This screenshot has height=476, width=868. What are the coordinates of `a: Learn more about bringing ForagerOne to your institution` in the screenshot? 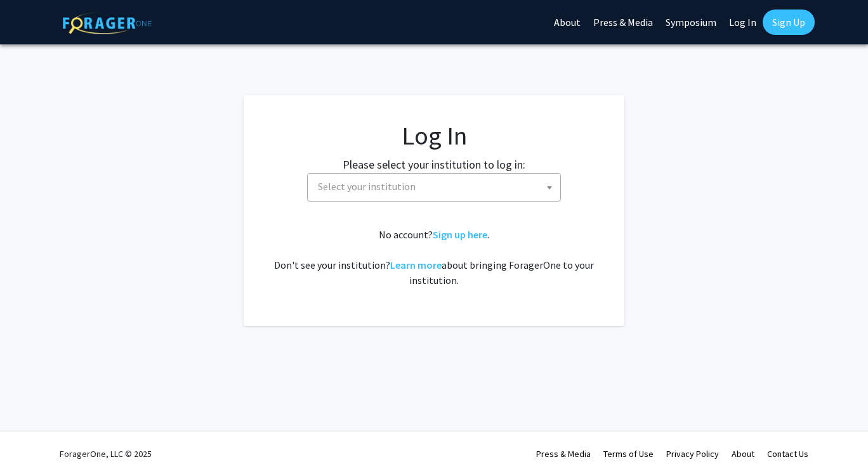 It's located at (416, 265).